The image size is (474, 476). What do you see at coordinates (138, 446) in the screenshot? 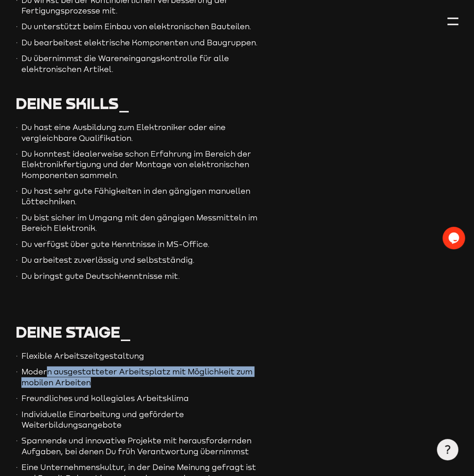
I see `li: Spannende und innovative Projekte mit herausfordernden Aufgaben, bei denen Du früh Verantwortung ...` at bounding box center [138, 446].